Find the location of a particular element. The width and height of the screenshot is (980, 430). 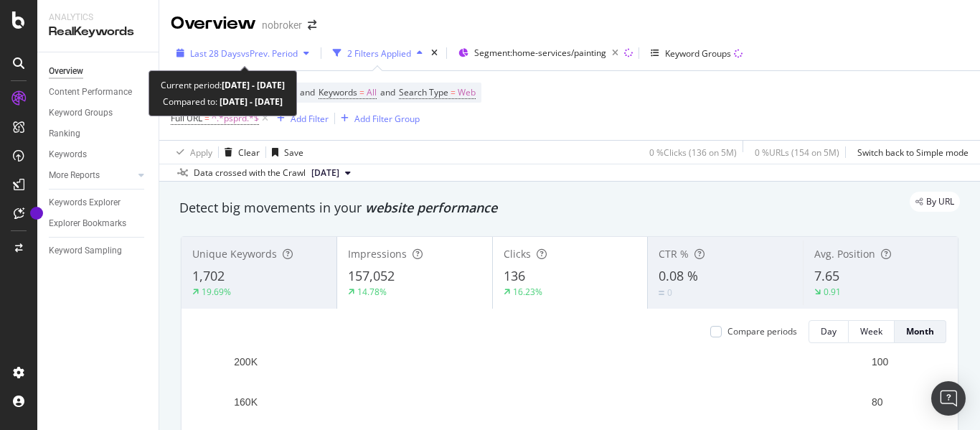

span: Last 28 Days is located at coordinates (215, 53).